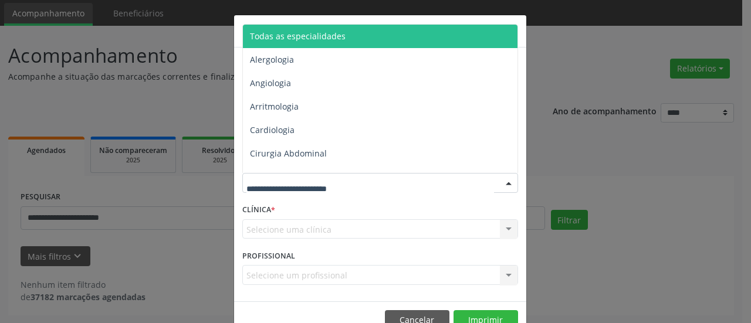 The image size is (751, 323). Describe the element at coordinates (309, 31) in the screenshot. I see `h5: Relatório de agendamentos` at that location.